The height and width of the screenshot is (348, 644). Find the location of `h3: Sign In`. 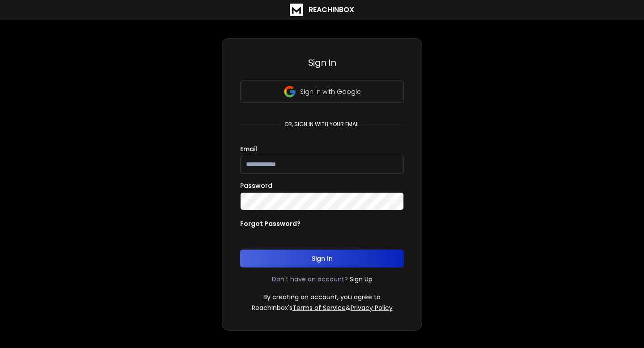

h3: Sign In is located at coordinates (322, 63).